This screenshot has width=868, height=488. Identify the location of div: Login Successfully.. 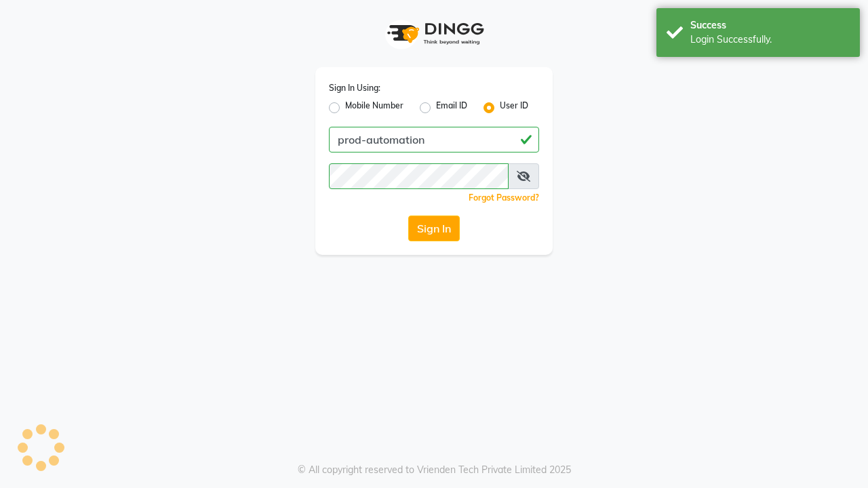
(770, 39).